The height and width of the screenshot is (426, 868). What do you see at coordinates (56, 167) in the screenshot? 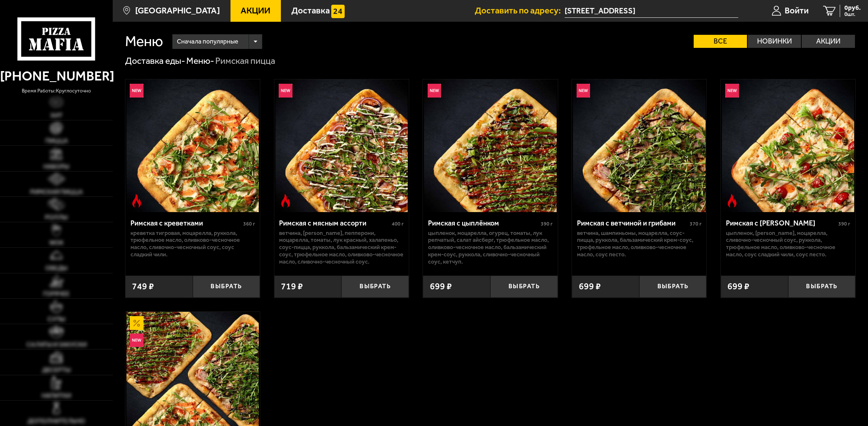
I see `span: Наборы` at bounding box center [56, 167].